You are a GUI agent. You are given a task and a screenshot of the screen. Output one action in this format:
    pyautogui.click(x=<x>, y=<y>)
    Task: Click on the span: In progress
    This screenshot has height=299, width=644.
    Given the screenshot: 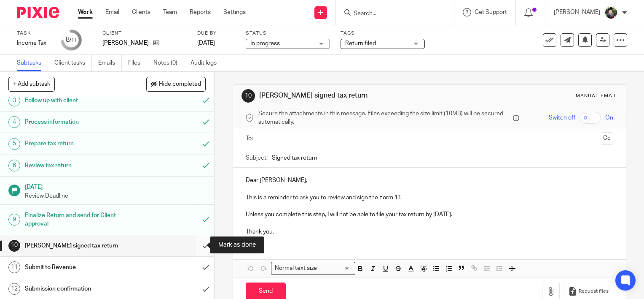 What is the action you would take?
    pyautogui.click(x=265, y=43)
    